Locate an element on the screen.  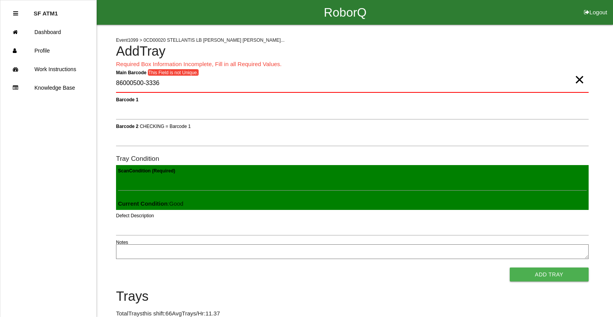
label: Defect Description is located at coordinates (135, 216).